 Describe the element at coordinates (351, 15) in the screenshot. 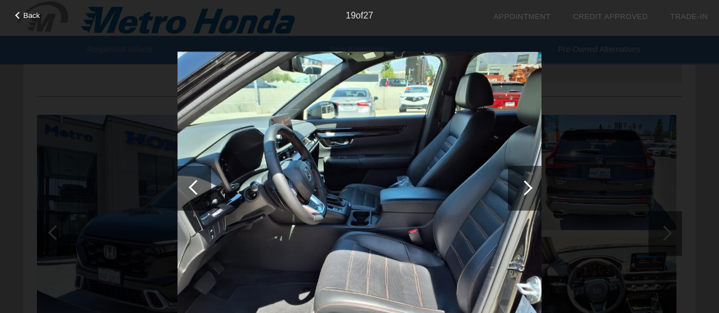

I see `span: 19` at that location.